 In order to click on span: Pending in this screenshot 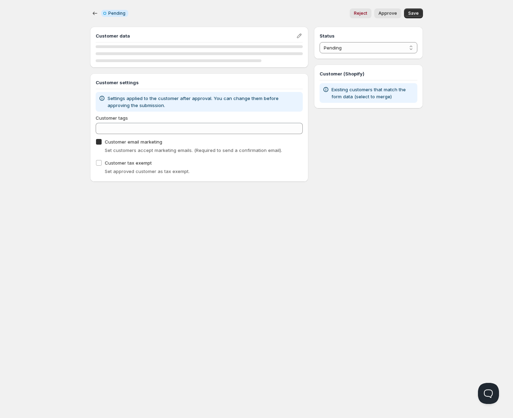, I will do `click(117, 13)`.